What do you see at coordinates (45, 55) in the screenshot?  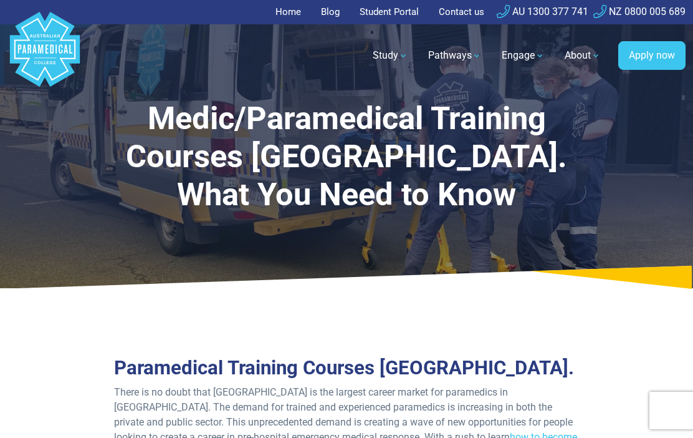 I see `a: Australian Paramedical College` at bounding box center [45, 55].